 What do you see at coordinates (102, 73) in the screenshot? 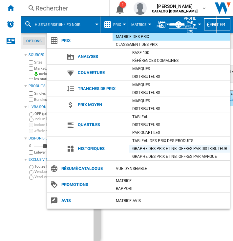
I see `span: Couverture` at bounding box center [102, 73].